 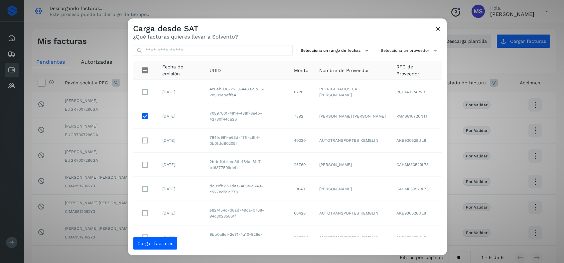 I want to click on td: 70897601-4814-438f-8e4b-42730f44ca26, so click(x=246, y=116).